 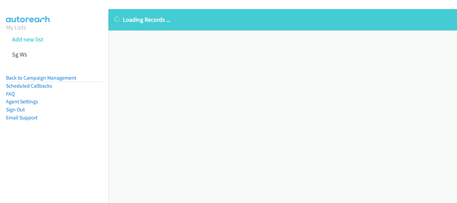 What do you see at coordinates (15, 109) in the screenshot?
I see `a: Sign Out` at bounding box center [15, 109].